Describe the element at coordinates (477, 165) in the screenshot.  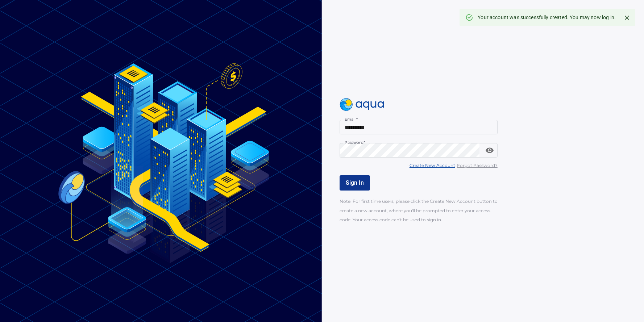
I see `u: Forgot Password?` at that location.